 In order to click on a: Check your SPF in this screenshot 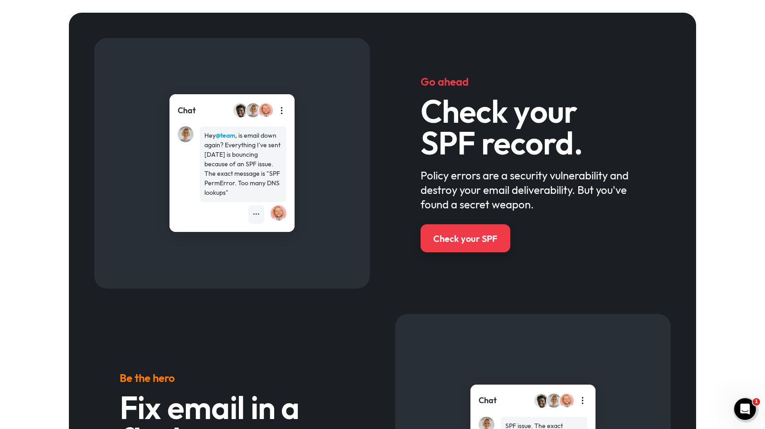, I will do `click(465, 238)`.